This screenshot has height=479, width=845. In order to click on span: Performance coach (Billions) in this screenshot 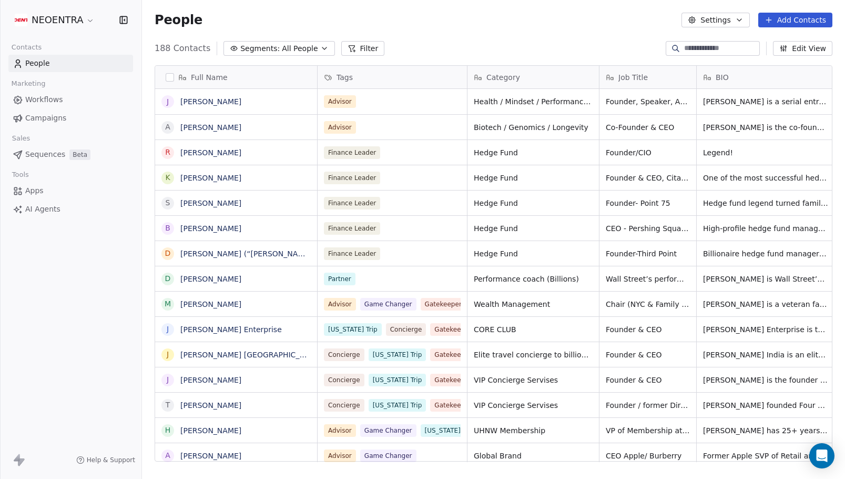, I will do `click(533, 279)`.